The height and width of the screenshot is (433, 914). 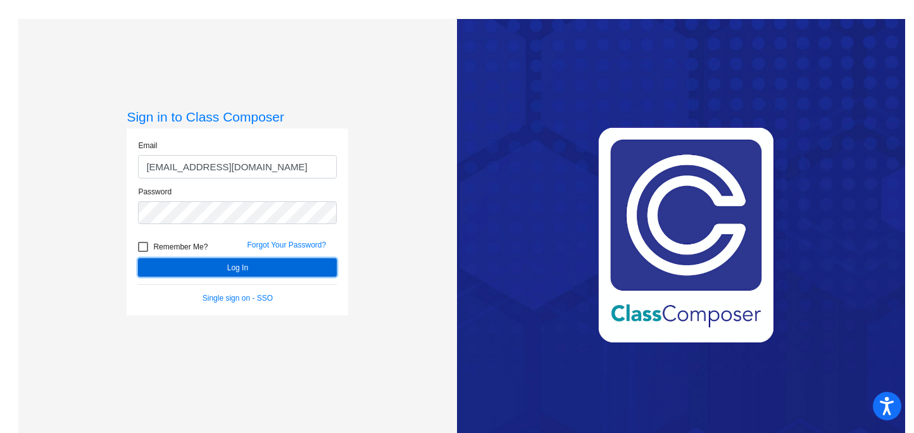 What do you see at coordinates (237, 267) in the screenshot?
I see `button: Log In` at bounding box center [237, 267].